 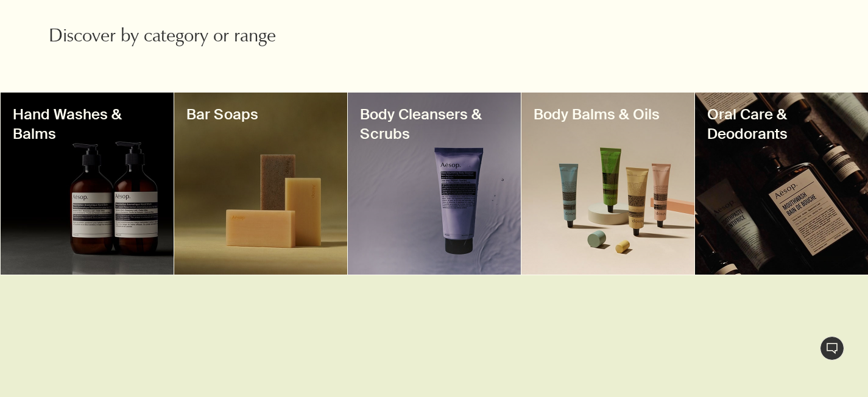 I want to click on button: Live Assistance, so click(x=832, y=349).